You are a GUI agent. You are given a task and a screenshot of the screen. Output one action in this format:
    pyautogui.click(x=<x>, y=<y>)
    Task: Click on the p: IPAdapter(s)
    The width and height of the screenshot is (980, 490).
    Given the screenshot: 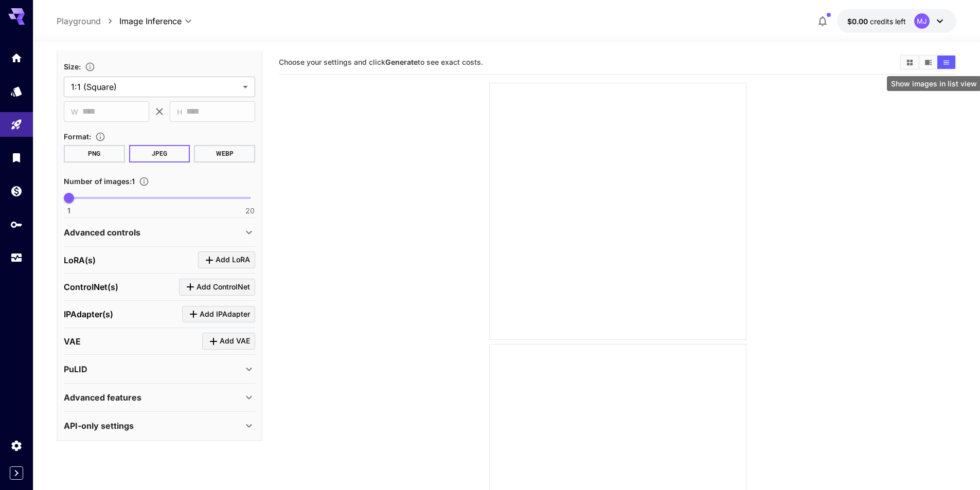 What is the action you would take?
    pyautogui.click(x=89, y=314)
    